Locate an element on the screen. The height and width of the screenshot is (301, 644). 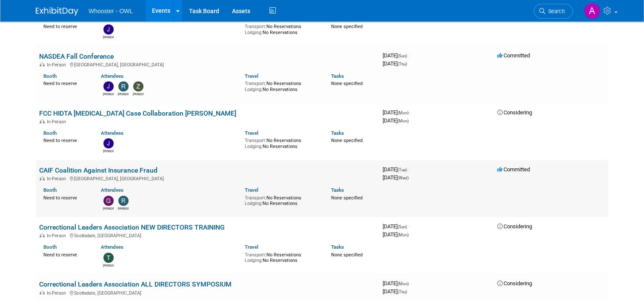
a: NASDEA Fall Conference is located at coordinates (76, 56).